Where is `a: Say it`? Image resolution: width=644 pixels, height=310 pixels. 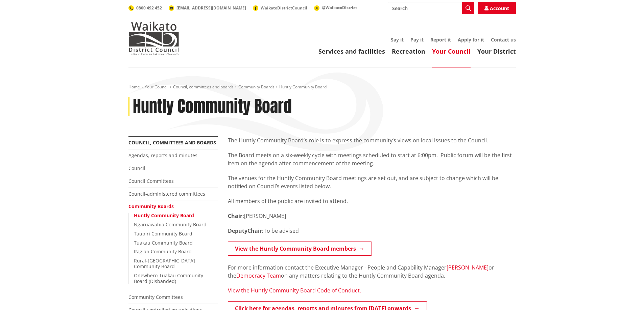 a: Say it is located at coordinates (397, 40).